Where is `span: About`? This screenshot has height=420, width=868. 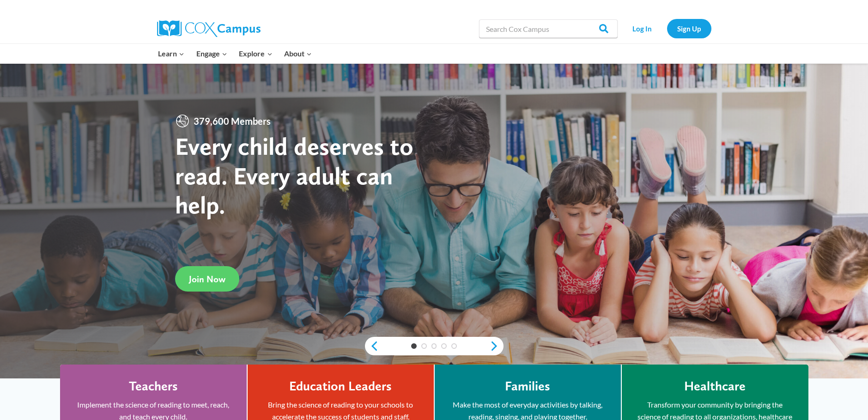
span: About is located at coordinates (298, 53).